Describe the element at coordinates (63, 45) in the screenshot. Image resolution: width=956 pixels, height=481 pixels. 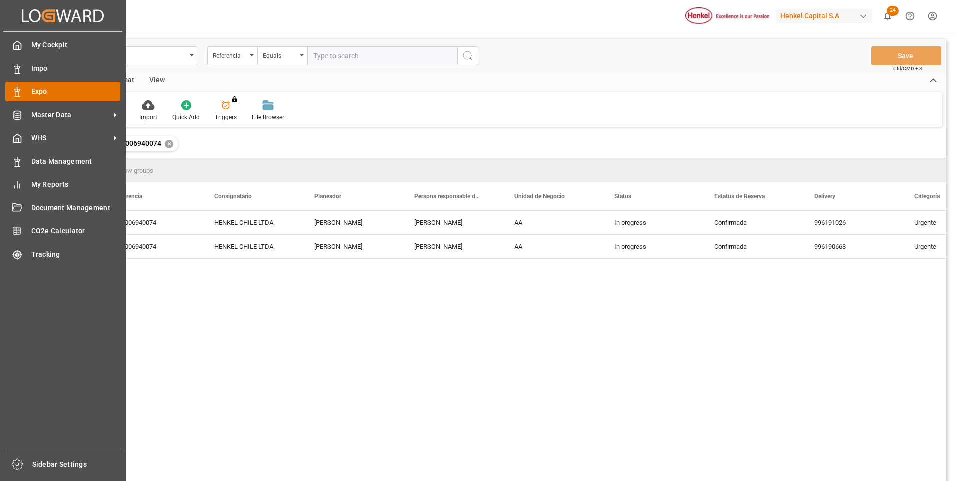
I see `a: My Cockpit` at that location.